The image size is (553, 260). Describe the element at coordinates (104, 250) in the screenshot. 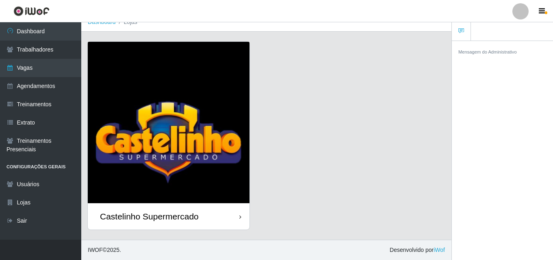

I see `span: © 2025 .` at that location.